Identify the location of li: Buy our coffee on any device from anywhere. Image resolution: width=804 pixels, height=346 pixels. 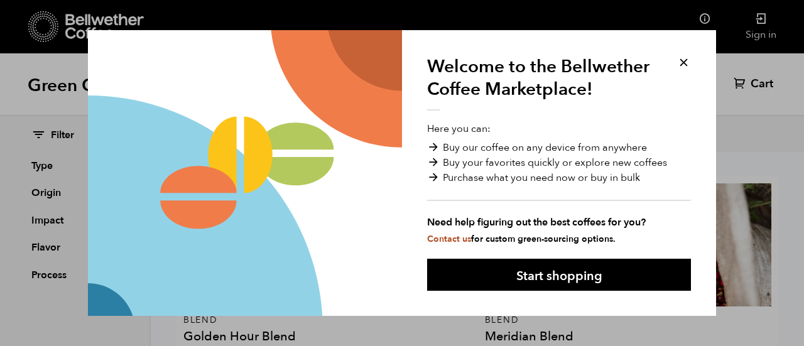
(559, 148).